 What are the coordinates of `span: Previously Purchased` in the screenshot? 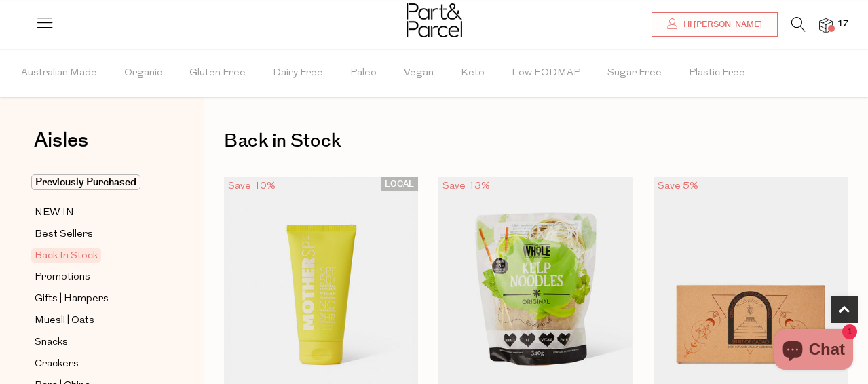 It's located at (85, 182).